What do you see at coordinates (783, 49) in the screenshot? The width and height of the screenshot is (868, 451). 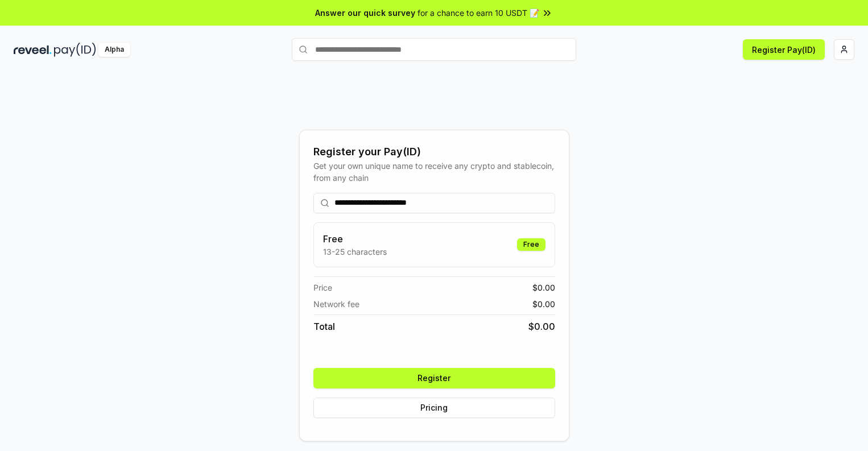 I see `button: Register Pay(ID)` at bounding box center [783, 49].